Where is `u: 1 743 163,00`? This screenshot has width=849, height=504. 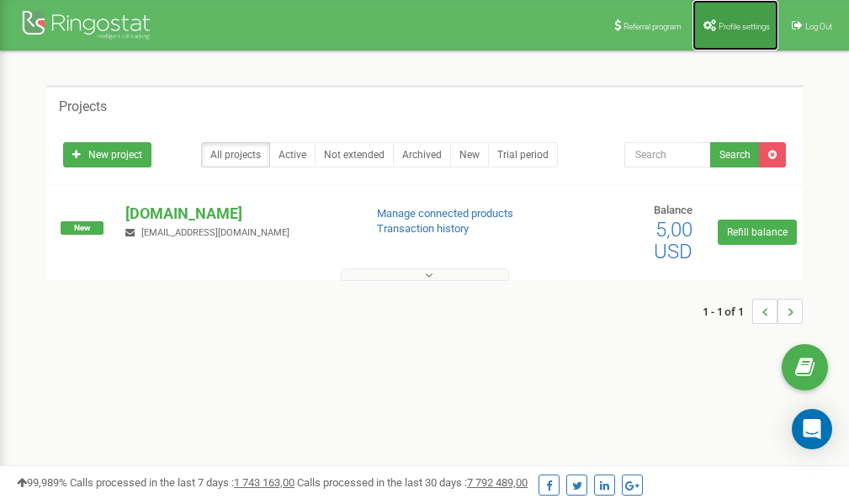 u: 1 743 163,00 is located at coordinates (264, 482).